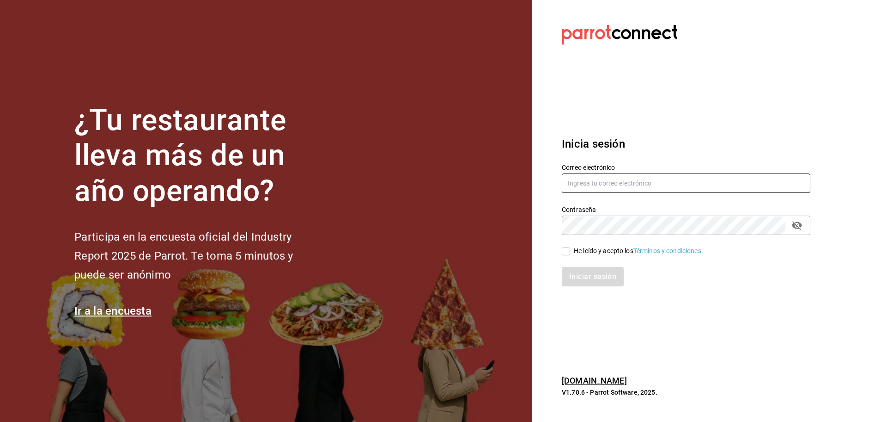 This screenshot has height=422, width=887. I want to click on label: Contraseña, so click(686, 209).